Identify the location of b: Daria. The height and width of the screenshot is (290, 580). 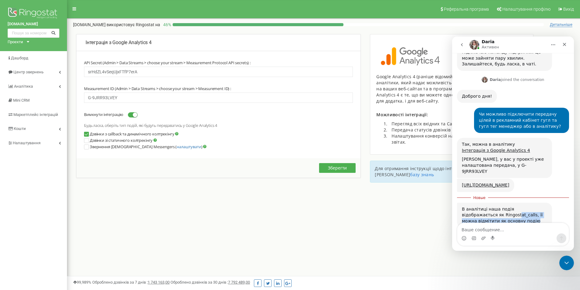
(43, 43).